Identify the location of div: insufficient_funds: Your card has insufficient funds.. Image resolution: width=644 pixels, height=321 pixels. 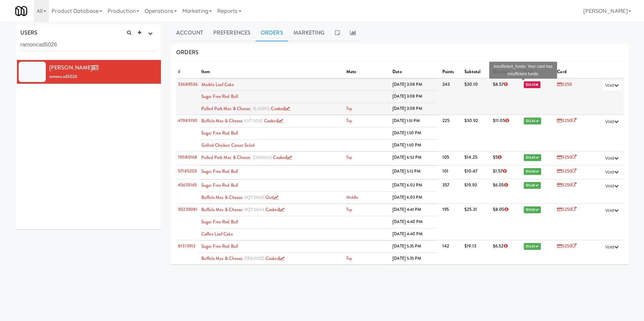
(523, 70).